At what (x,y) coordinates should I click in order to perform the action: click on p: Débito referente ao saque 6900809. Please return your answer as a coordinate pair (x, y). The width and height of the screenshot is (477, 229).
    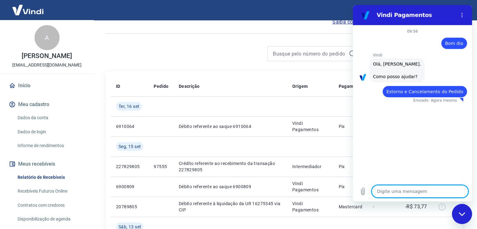
    Looking at the image, I should click on (230, 186).